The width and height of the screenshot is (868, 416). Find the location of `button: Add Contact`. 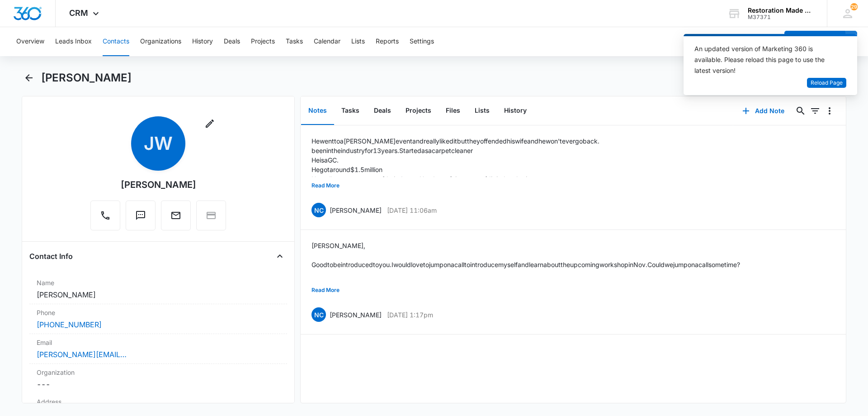

button: Add Contact is located at coordinates (814, 42).